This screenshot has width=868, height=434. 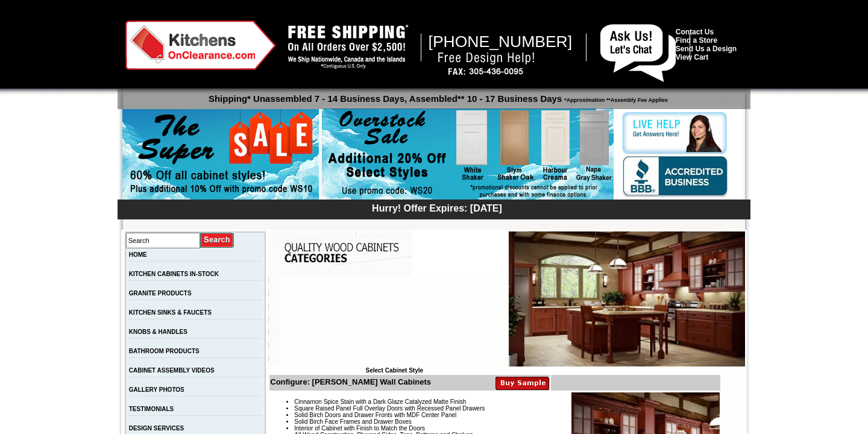 What do you see at coordinates (138, 255) in the screenshot?
I see `a: HOME` at bounding box center [138, 255].